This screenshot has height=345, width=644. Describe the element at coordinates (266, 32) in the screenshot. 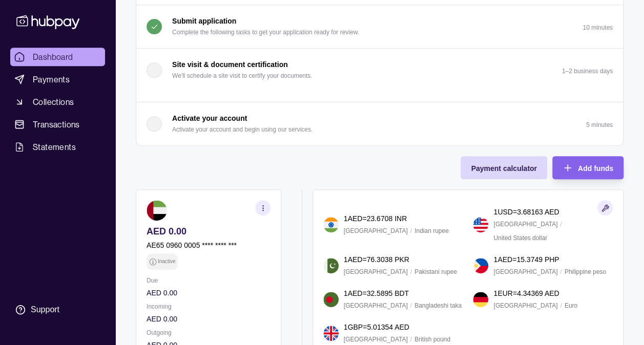

I see `p: Complete the following tasks to get your application ready for review.` at that location.